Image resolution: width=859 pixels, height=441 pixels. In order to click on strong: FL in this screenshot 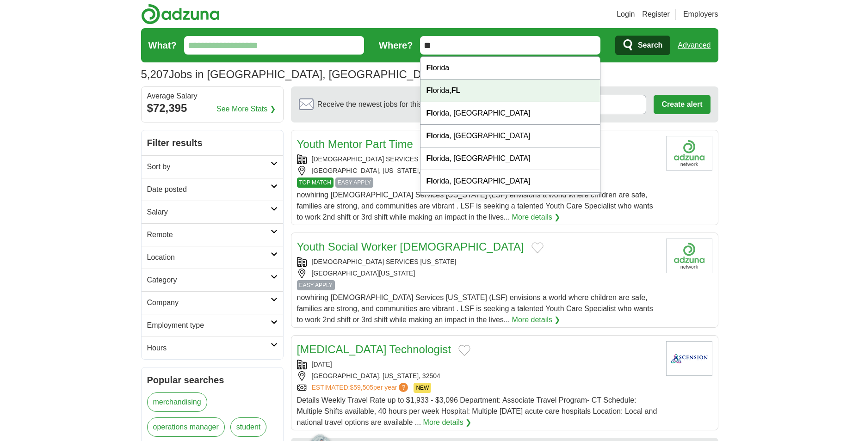, I will do `click(456, 90)`.